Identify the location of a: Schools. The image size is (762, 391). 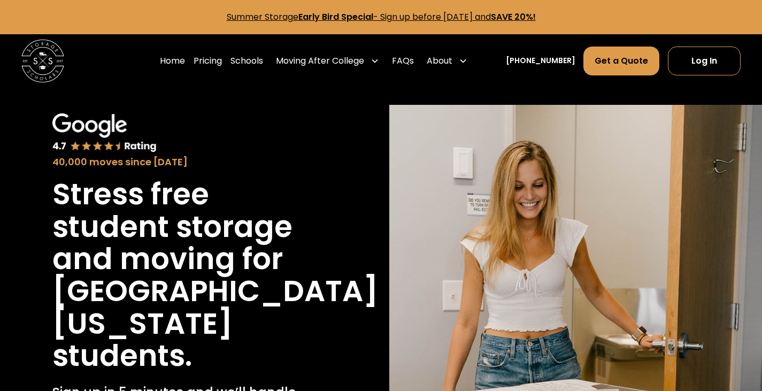
(246, 61).